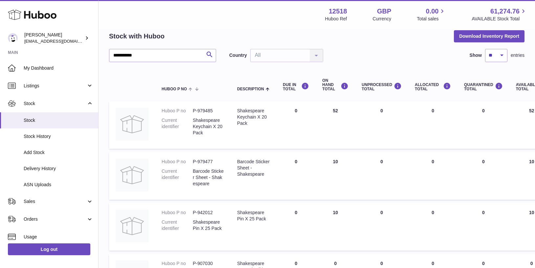 The width and height of the screenshot is (535, 268). What do you see at coordinates (335, 125) in the screenshot?
I see `td: 52` at bounding box center [335, 125].